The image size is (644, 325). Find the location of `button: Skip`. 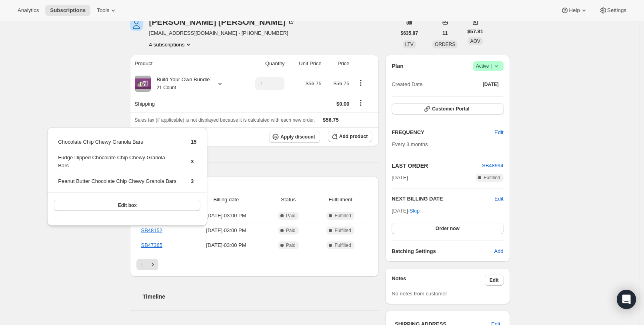

button: Skip is located at coordinates (414, 211).